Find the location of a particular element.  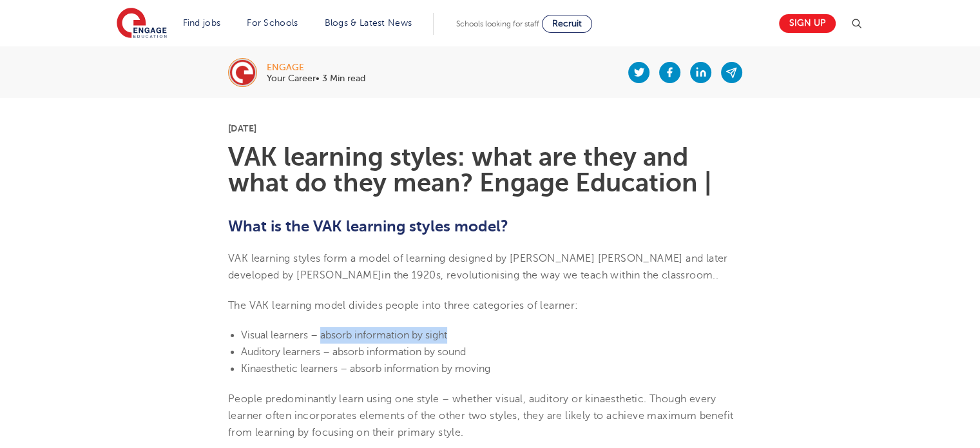

span: Visual learners – absorb information by sight is located at coordinates (344, 335).